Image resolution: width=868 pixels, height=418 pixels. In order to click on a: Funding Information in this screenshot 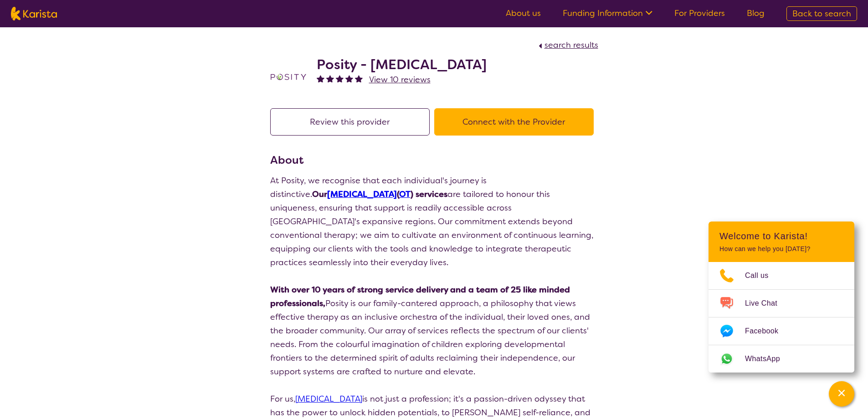, I will do `click(608, 13)`.